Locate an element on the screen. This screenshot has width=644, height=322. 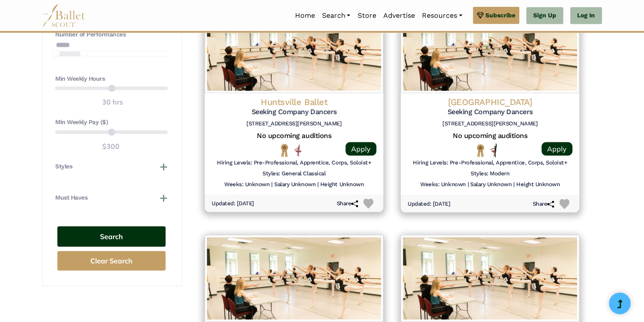
a: Subscribe is located at coordinates (496, 15).